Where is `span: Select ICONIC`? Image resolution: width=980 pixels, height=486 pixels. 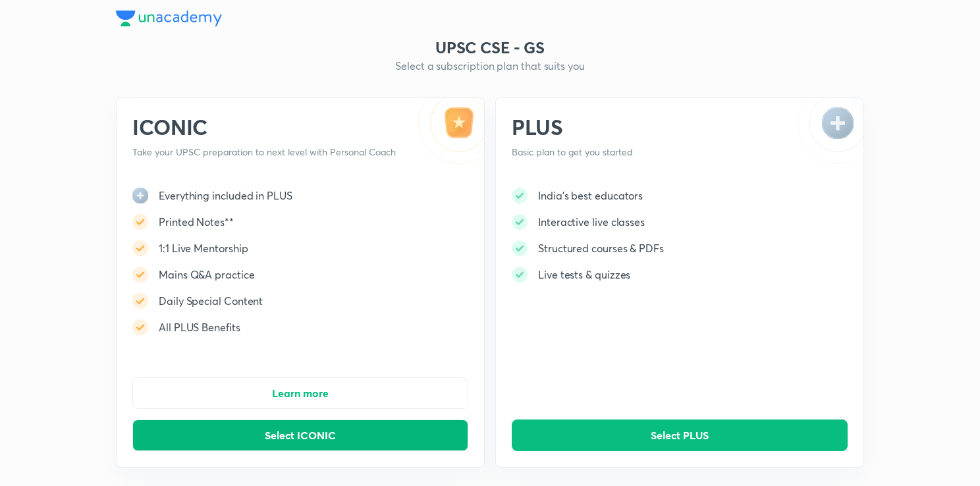
span: Select ICONIC is located at coordinates (300, 435).